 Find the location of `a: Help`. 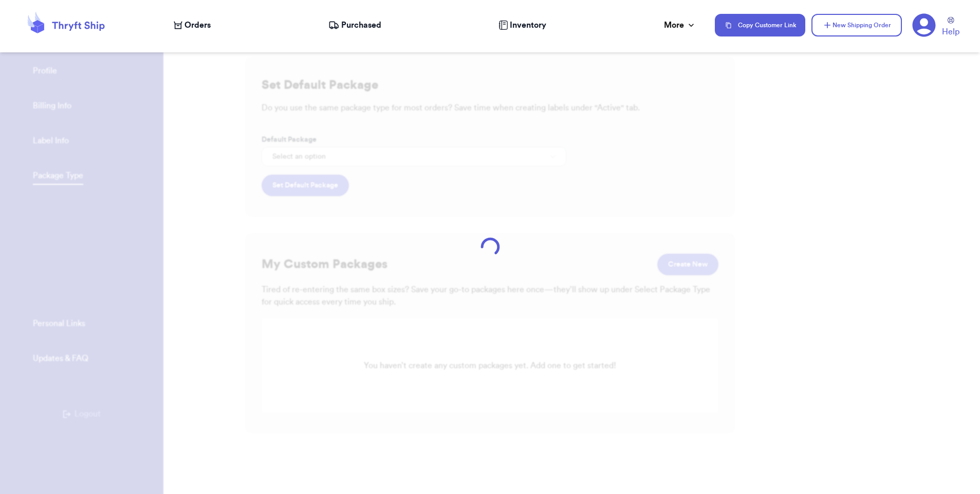

a: Help is located at coordinates (951, 27).